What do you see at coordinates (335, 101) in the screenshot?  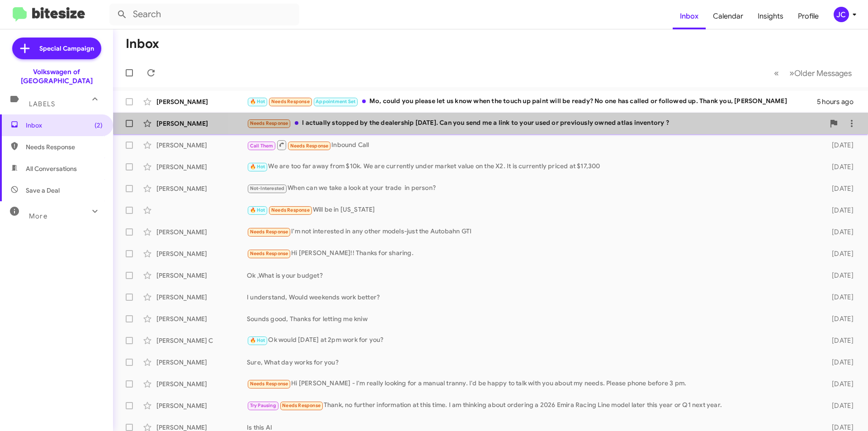 I see `span: Appointment Set` at bounding box center [335, 101].